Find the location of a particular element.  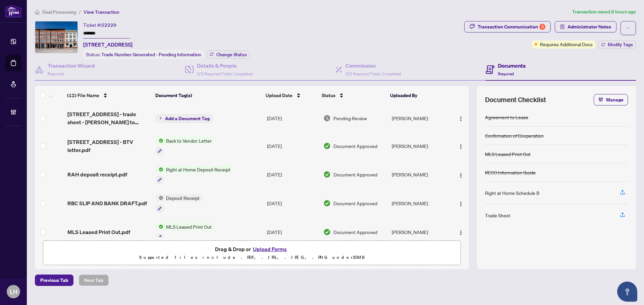

span: MLS Leased Print Out.pdf is located at coordinates (98, 232).